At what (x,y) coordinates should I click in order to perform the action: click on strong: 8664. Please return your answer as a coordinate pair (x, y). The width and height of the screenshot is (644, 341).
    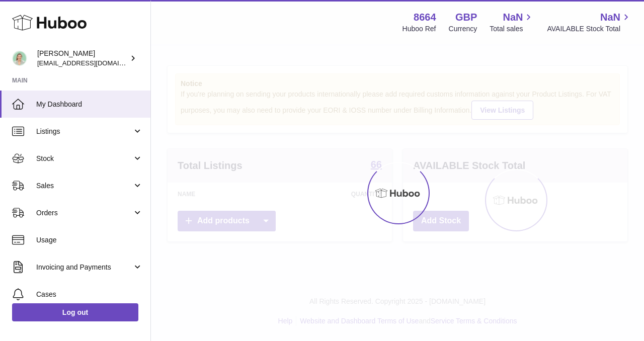
    Looking at the image, I should click on (425, 17).